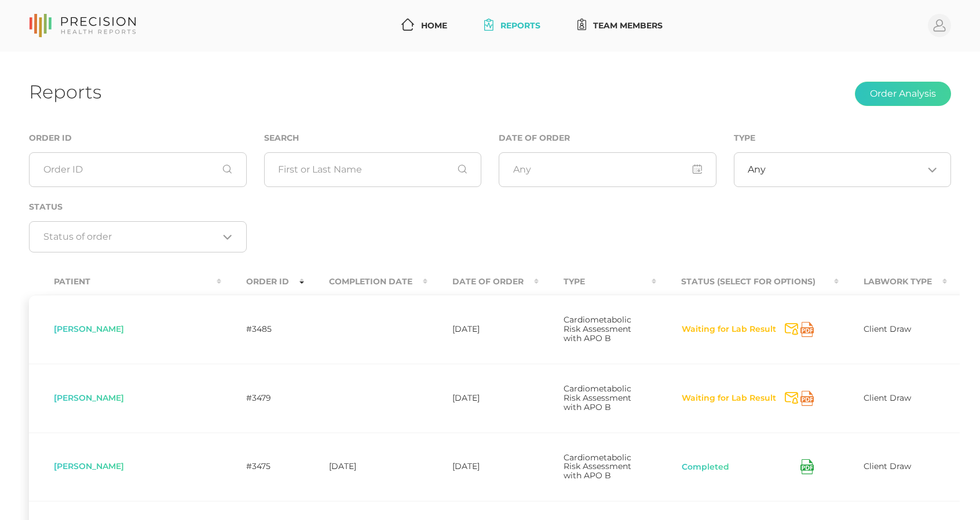 This screenshot has height=520, width=980. What do you see at coordinates (125, 281) in the screenshot?
I see `th: Patient : activate to sort column ascending` at bounding box center [125, 281].